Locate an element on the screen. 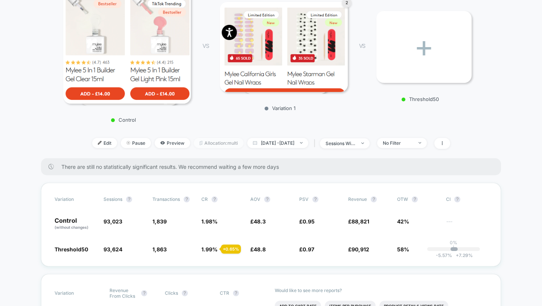 Image resolution: width=542 pixels, height=306 pixels. p: 0% is located at coordinates (454, 242).